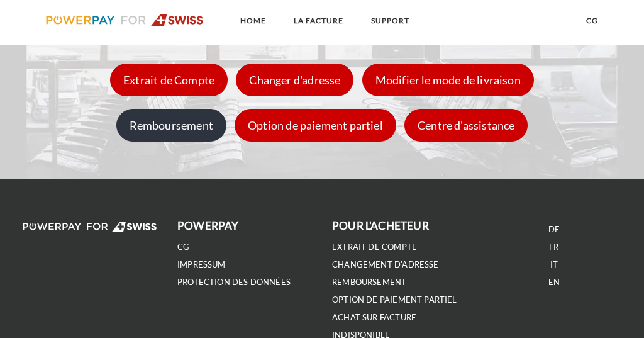 The height and width of the screenshot is (338, 644). I want to click on a: EXTRAIT DE COMPTE, so click(374, 247).